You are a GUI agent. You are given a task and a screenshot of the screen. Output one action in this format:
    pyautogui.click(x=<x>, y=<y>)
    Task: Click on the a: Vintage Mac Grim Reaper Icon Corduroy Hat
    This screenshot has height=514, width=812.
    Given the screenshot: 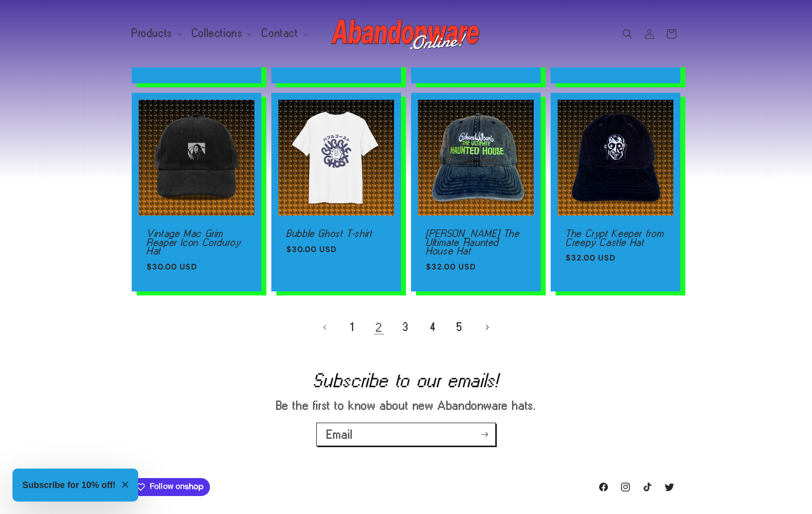 What is the action you would take?
    pyautogui.click(x=196, y=242)
    